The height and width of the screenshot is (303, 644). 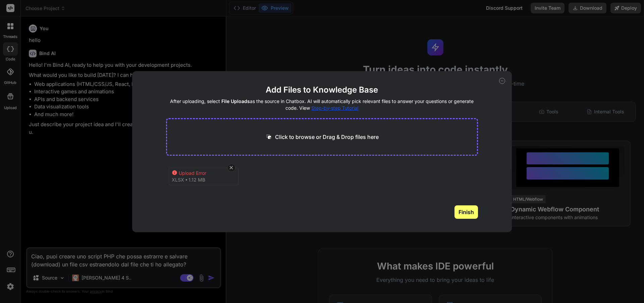 What do you see at coordinates (326, 137) in the screenshot?
I see `p: Click to browse or Drag & Drop files here` at bounding box center [326, 137].